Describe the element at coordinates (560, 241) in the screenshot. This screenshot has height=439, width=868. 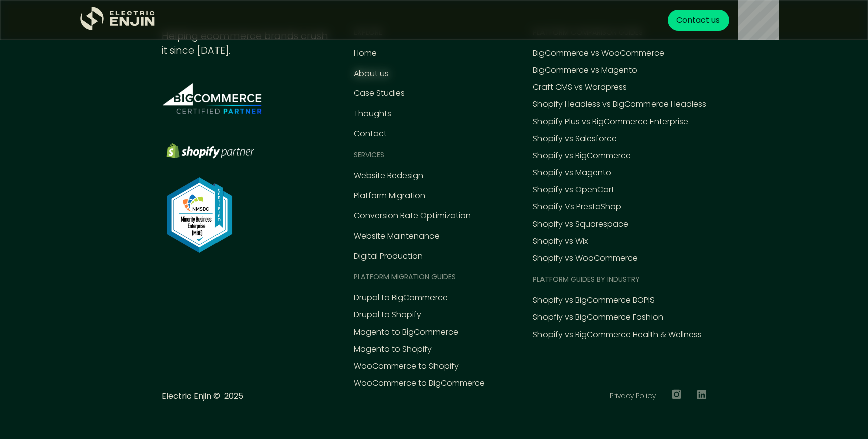
I see `a: Shopify vs Wix` at that location.